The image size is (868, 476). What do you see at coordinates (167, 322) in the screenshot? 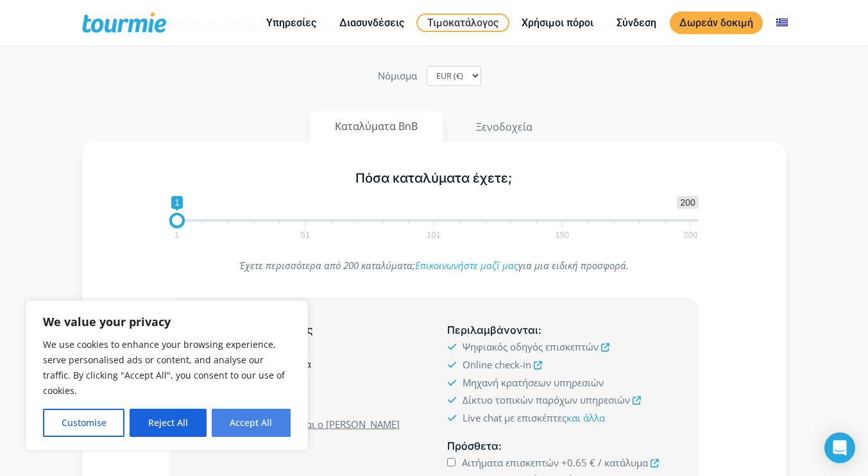
I see `p: We value your privacy` at bounding box center [167, 322].